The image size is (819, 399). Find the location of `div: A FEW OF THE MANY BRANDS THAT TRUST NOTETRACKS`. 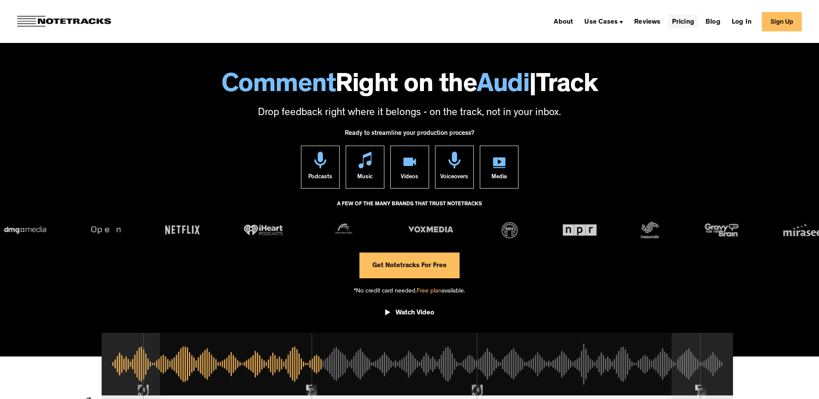

div: A FEW OF THE MANY BRANDS THAT TRUST NOTETRACKS is located at coordinates (409, 209).